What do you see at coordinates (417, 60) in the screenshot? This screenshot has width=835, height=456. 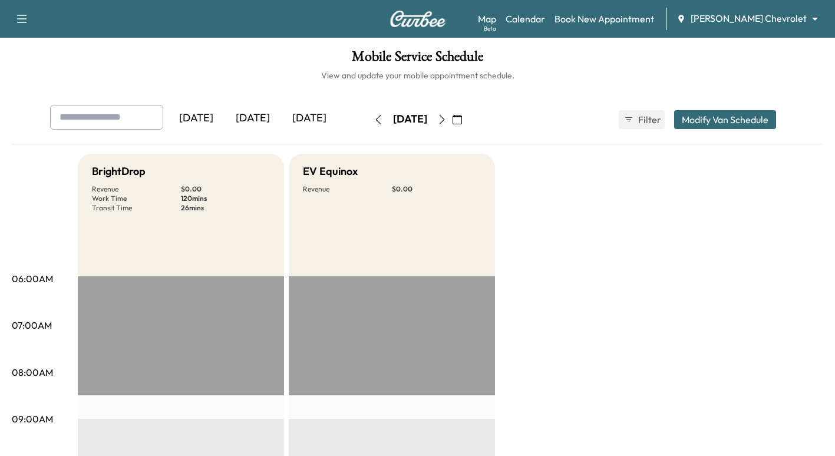 I see `h1: Mobile Service Schedule` at bounding box center [417, 60].